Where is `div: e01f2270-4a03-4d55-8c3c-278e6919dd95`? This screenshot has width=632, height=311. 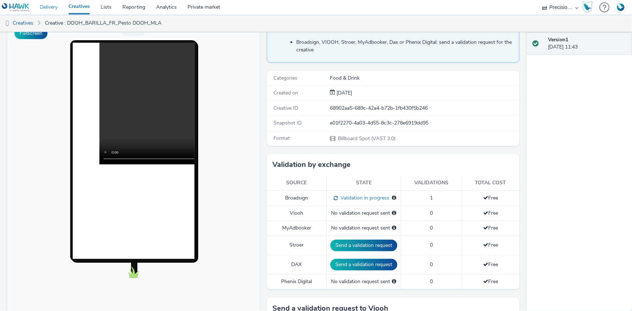
div: e01f2270-4a03-4d55-8c3c-278e6919dd95 is located at coordinates (424, 123).